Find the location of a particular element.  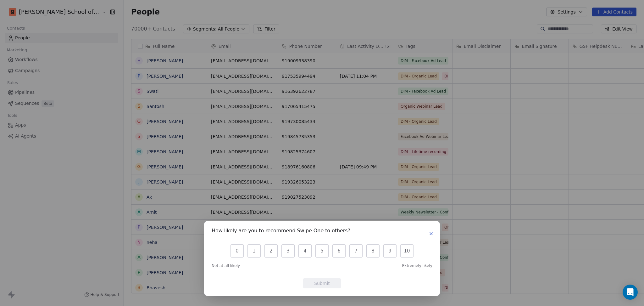

span: Extremely likely is located at coordinates (417, 266).